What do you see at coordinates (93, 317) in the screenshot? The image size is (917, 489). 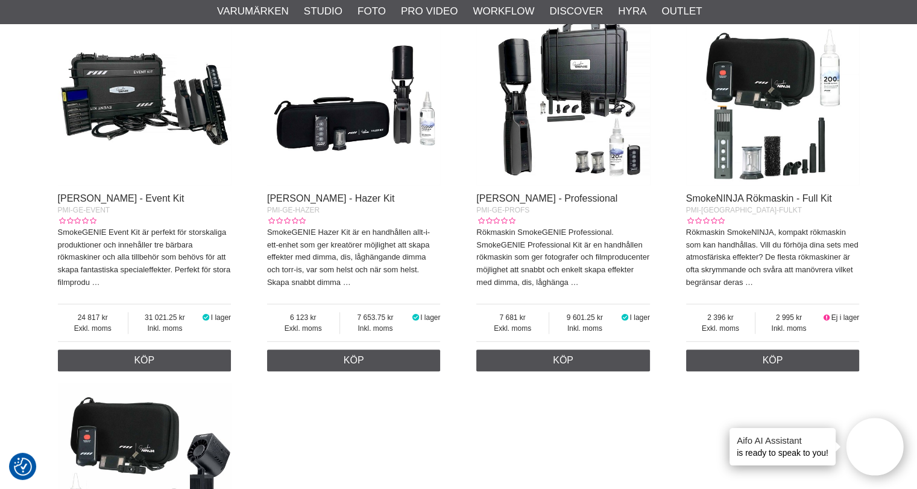 I see `span: 24 817` at bounding box center [93, 317].